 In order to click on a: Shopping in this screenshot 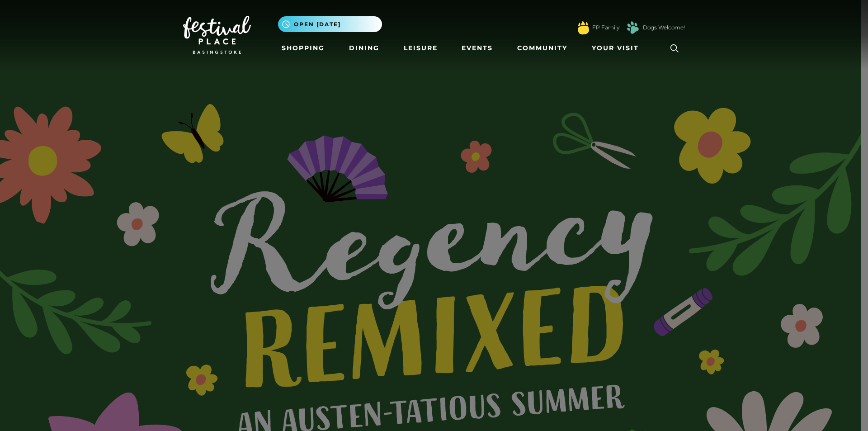, I will do `click(303, 48)`.